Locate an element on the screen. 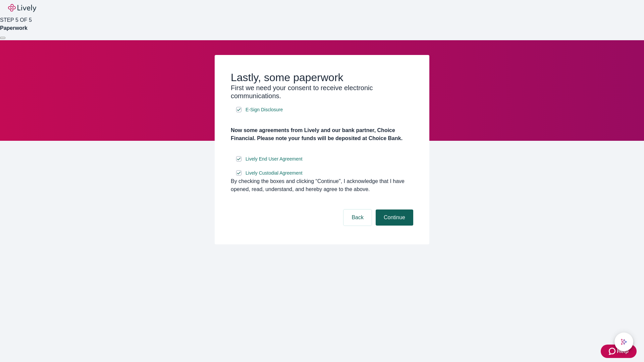 This screenshot has width=644, height=362. button: Zendesk support iconHelp is located at coordinates (619, 351).